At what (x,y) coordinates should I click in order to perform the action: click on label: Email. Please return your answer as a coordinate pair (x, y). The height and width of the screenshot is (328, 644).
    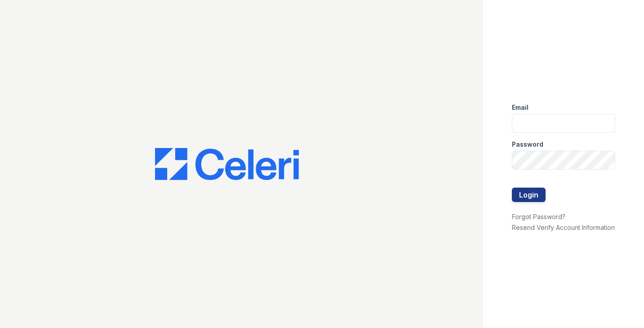
    Looking at the image, I should click on (520, 107).